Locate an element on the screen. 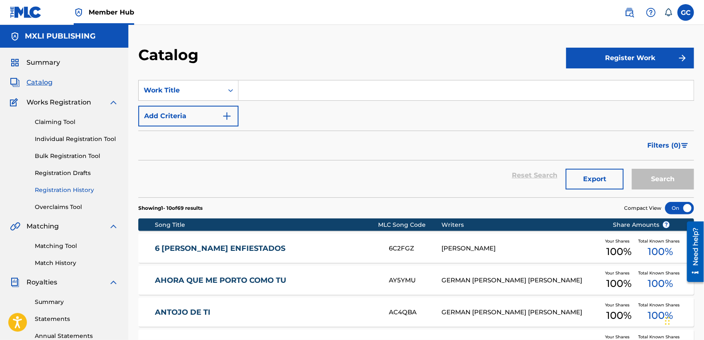 Image resolution: width=704 pixels, height=340 pixels. a: Public Search is located at coordinates (630, 12).